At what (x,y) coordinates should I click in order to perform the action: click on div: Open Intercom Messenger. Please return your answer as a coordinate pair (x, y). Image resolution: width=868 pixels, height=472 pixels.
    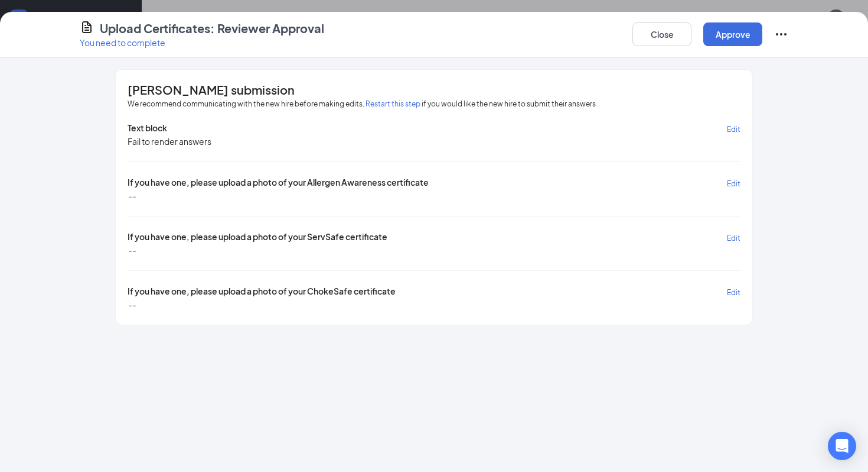
    Looking at the image, I should click on (842, 445).